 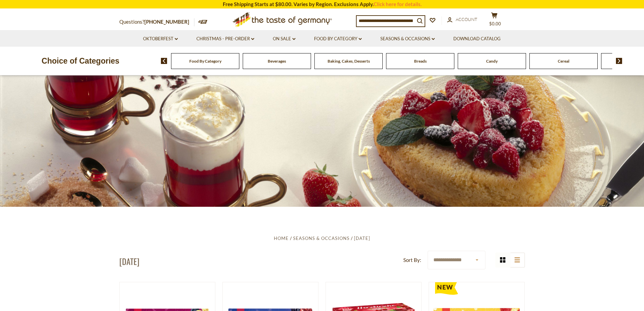 I want to click on a: Oktoberfest, so click(x=160, y=39).